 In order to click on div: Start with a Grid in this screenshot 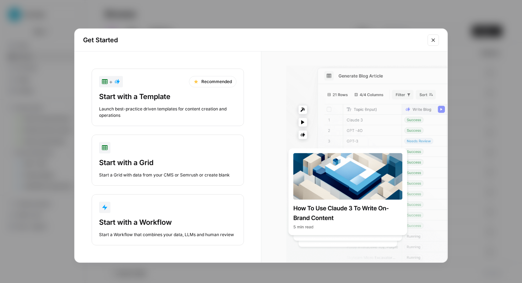, I will do `click(168, 163)`.